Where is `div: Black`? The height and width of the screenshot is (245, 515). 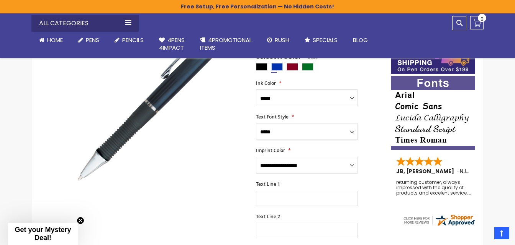
div: Black is located at coordinates (261, 67).